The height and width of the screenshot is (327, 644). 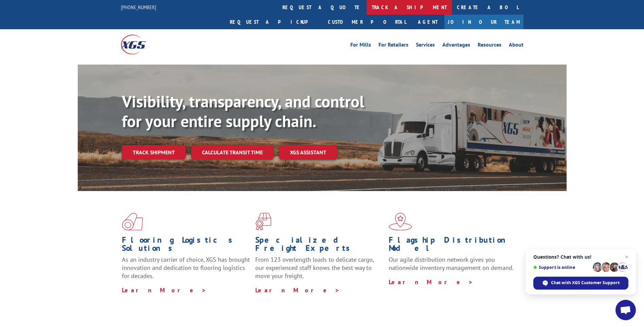 What do you see at coordinates (425, 46) in the screenshot?
I see `a: Services` at bounding box center [425, 46].